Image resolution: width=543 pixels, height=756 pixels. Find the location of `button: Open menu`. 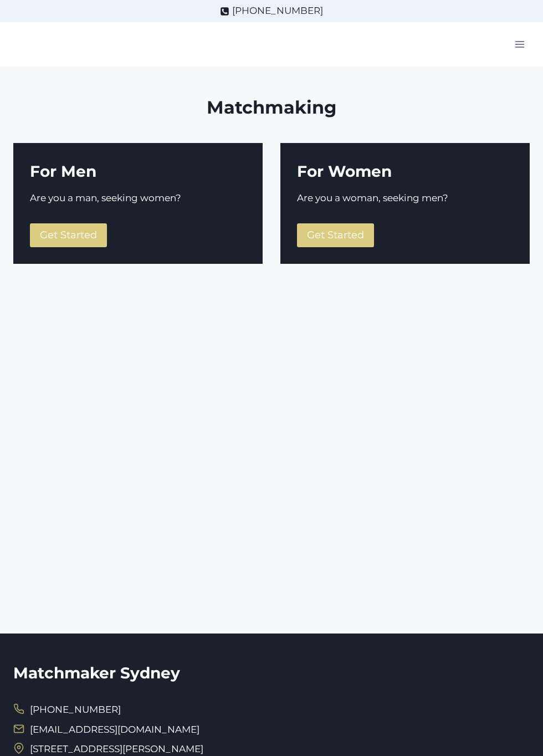

button: Open menu is located at coordinates (519, 44).